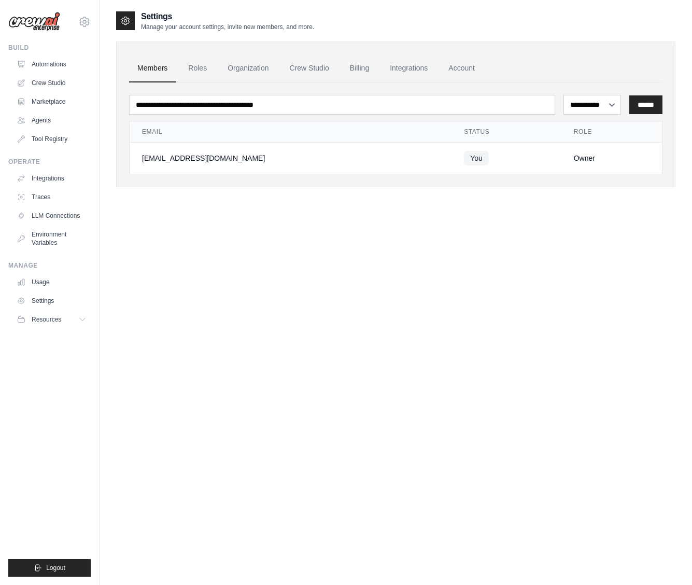  I want to click on a: Agents, so click(51, 120).